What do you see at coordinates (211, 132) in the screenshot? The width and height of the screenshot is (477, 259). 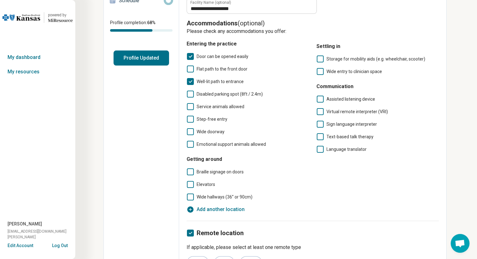 I see `span: Wide doorway` at bounding box center [211, 132].